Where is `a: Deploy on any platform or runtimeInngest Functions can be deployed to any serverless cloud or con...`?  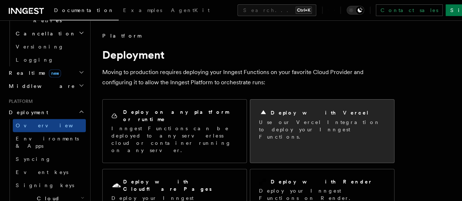 a: Deploy on any platform or runtimeInngest Functions can be deployed to any serverless cloud or con... is located at coordinates (174, 131).